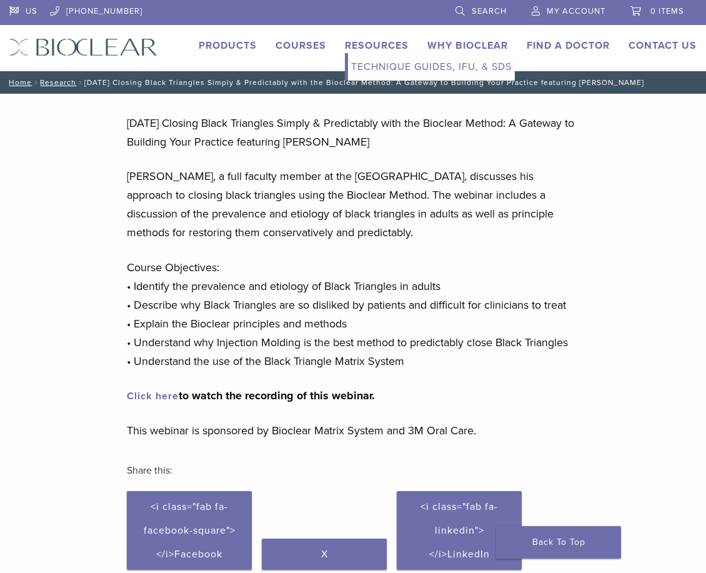 Image resolution: width=706 pixels, height=573 pixels. I want to click on a: Research, so click(58, 82).